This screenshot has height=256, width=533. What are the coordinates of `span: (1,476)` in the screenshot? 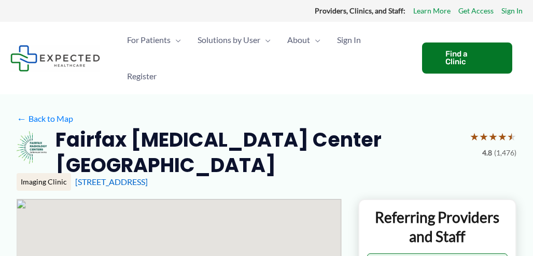 It's located at (505, 153).